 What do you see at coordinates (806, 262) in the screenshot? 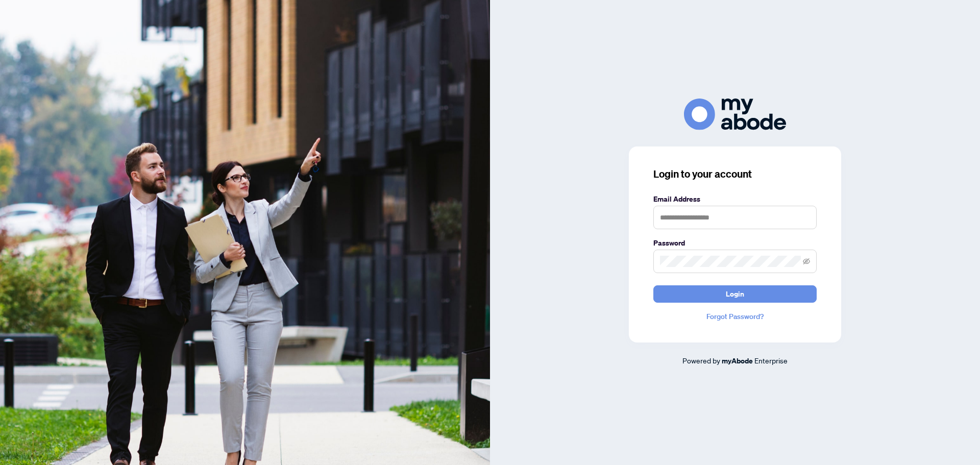
I see `span: eye-invisible` at bounding box center [806, 262].